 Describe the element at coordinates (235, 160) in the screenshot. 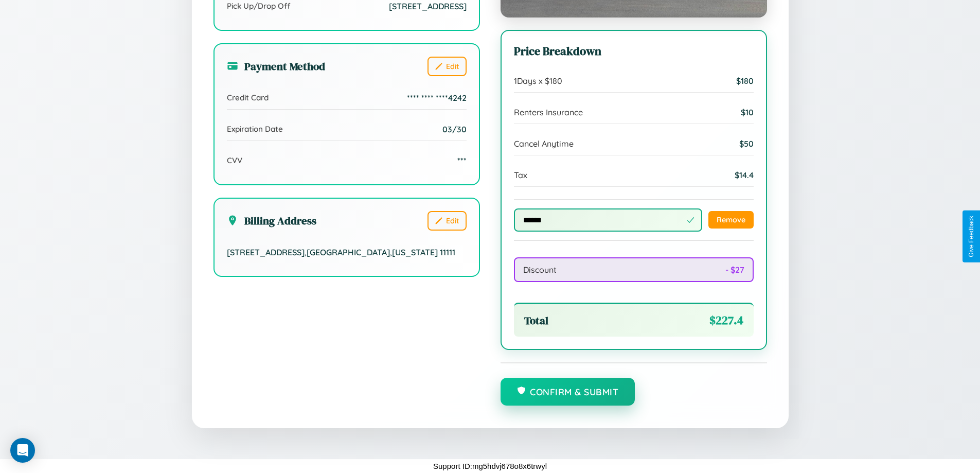

I see `span: CVV` at that location.